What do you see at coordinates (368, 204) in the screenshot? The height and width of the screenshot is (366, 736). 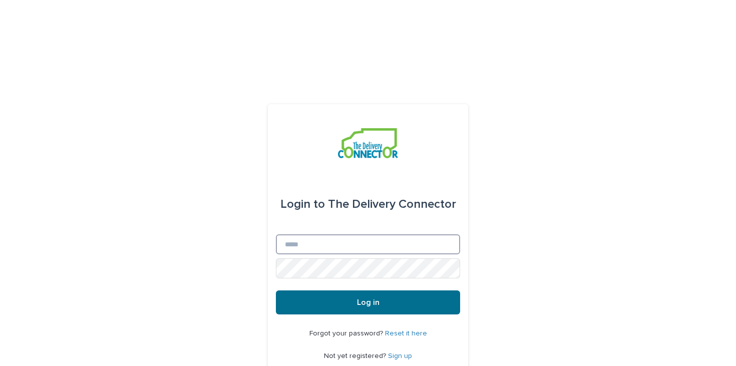 I see `div: The Delivery Connector` at bounding box center [368, 204].